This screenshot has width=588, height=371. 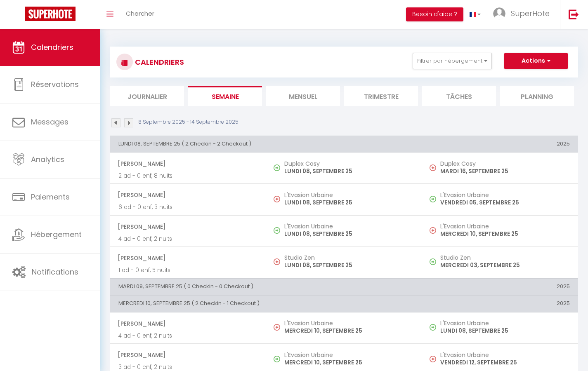 What do you see at coordinates (381, 96) in the screenshot?
I see `li: Trimestre` at bounding box center [381, 96].